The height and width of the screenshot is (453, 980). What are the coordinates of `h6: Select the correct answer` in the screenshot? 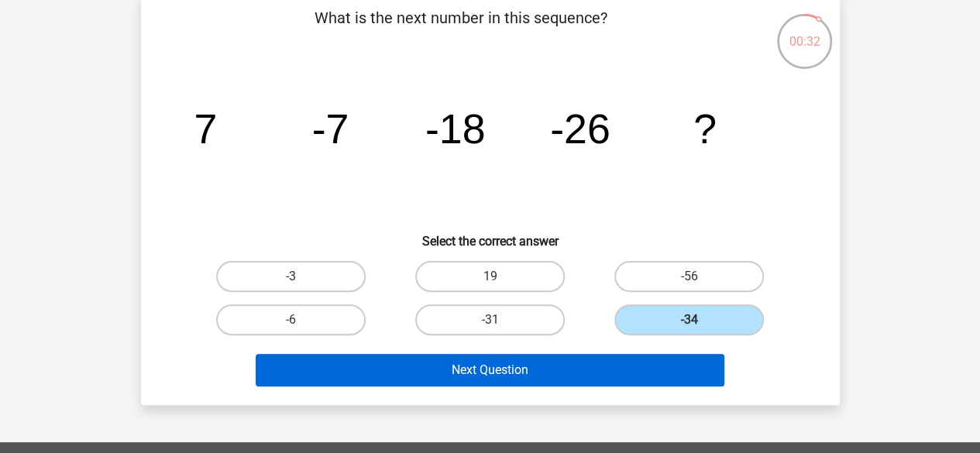 It's located at (490, 234).